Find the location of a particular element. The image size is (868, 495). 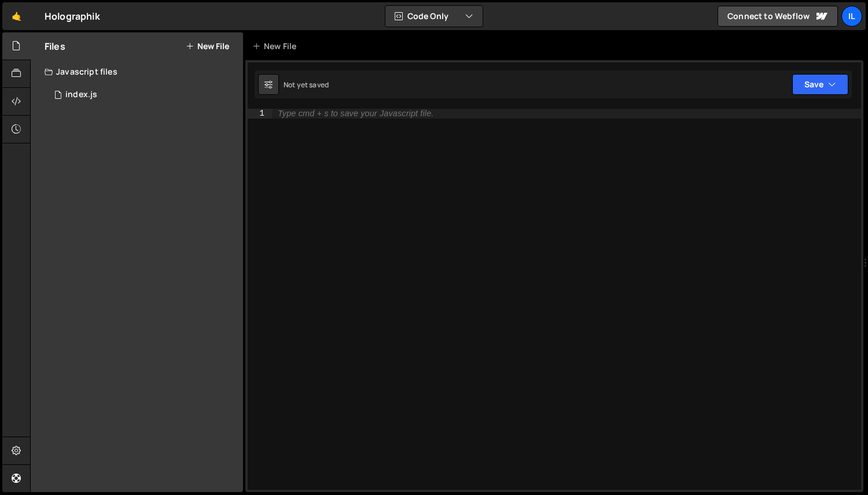

button: Save is located at coordinates (820, 84).